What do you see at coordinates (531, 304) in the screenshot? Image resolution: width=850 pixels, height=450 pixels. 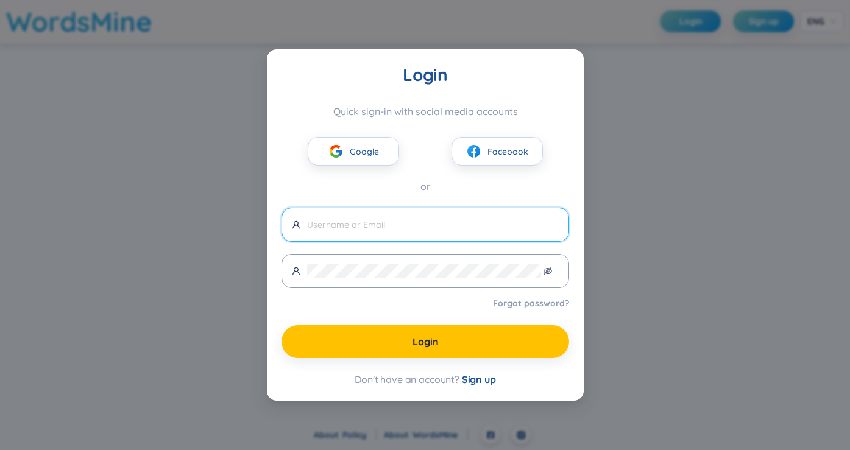 I see `a: Forgot password?` at bounding box center [531, 304].